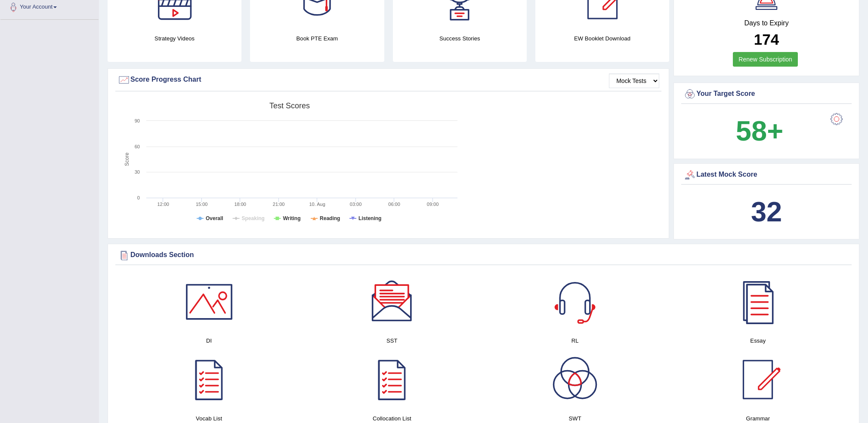 The width and height of the screenshot is (868, 423). What do you see at coordinates (317, 204) in the screenshot?
I see `tspan: 10. Aug` at bounding box center [317, 204].